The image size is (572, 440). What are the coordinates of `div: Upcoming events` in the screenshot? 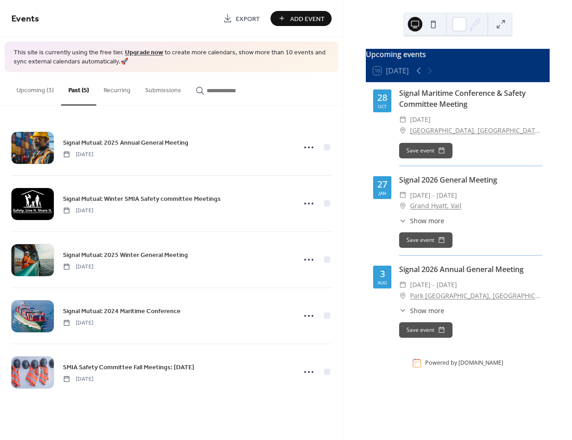 It's located at (457, 54).